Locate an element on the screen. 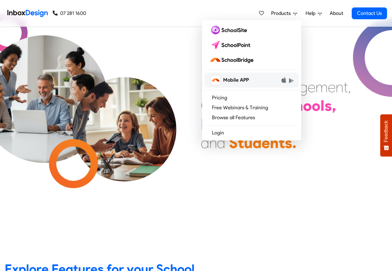  div: C is located at coordinates (206, 105).